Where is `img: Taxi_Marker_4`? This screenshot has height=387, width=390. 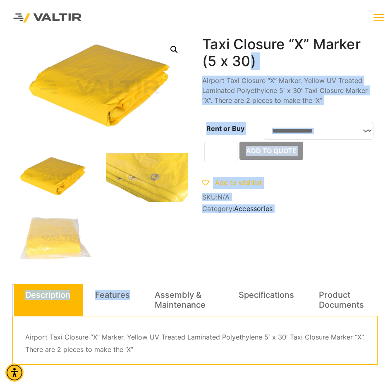 img: Taxi_Marker_4 is located at coordinates (275, 88).